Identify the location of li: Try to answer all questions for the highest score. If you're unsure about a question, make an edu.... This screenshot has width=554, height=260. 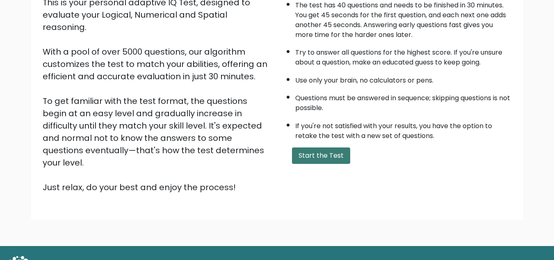
(404, 55).